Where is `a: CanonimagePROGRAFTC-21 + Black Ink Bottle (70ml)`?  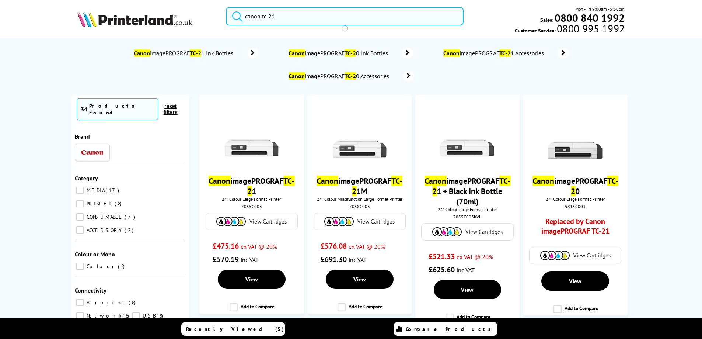 a: CanonimagePROGRAFTC-21 + Black Ink Bottle (70ml) is located at coordinates (468, 191).